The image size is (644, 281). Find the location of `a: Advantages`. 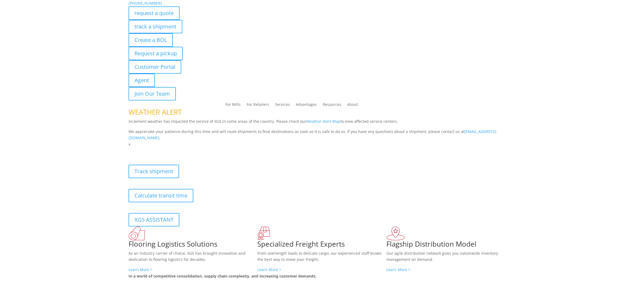

a: Advantages is located at coordinates (306, 106).